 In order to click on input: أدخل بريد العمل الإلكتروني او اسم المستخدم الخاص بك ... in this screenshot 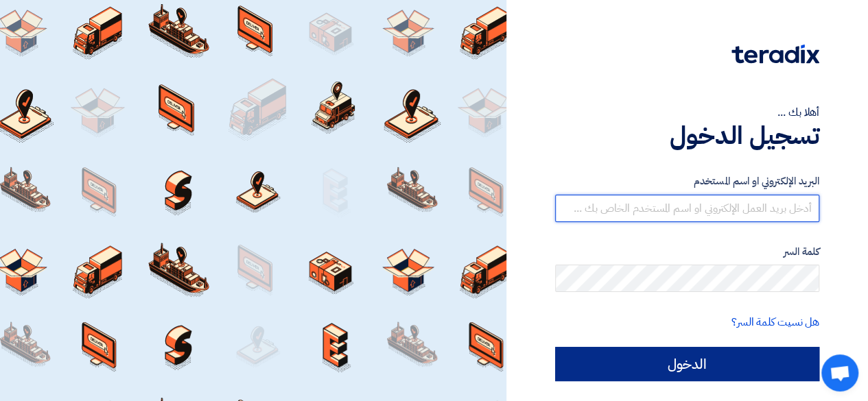, I will do `click(687, 208)`.